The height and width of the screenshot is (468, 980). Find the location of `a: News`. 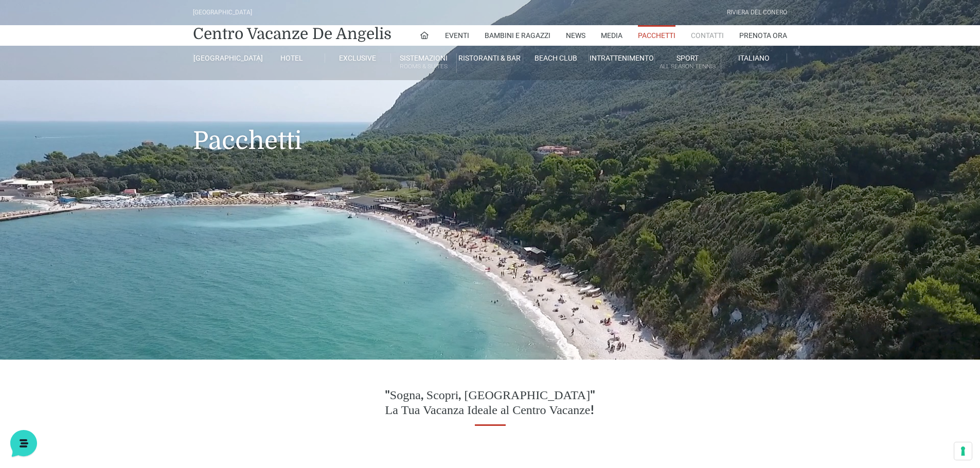

a: News is located at coordinates (576, 36).